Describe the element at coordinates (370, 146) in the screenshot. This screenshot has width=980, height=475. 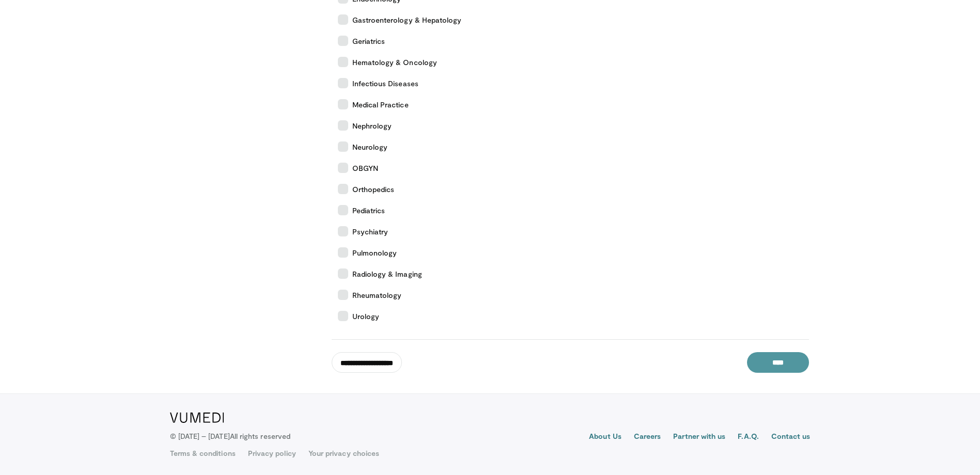
I see `span: Neurology` at that location.